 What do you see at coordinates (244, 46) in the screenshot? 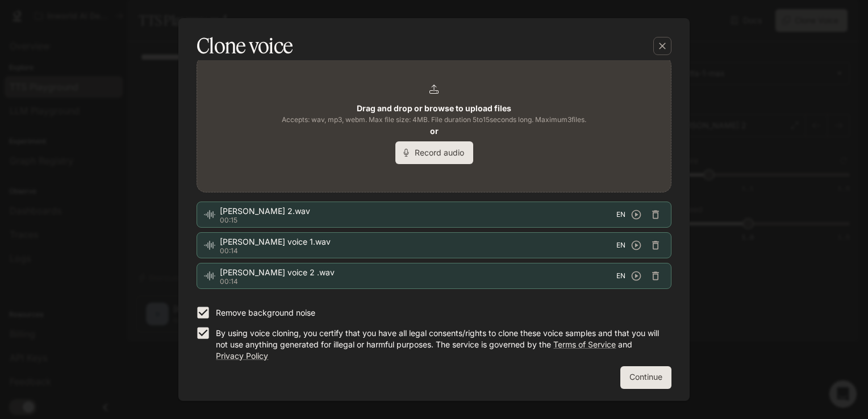
I see `h5: Clone voice` at bounding box center [244, 46].